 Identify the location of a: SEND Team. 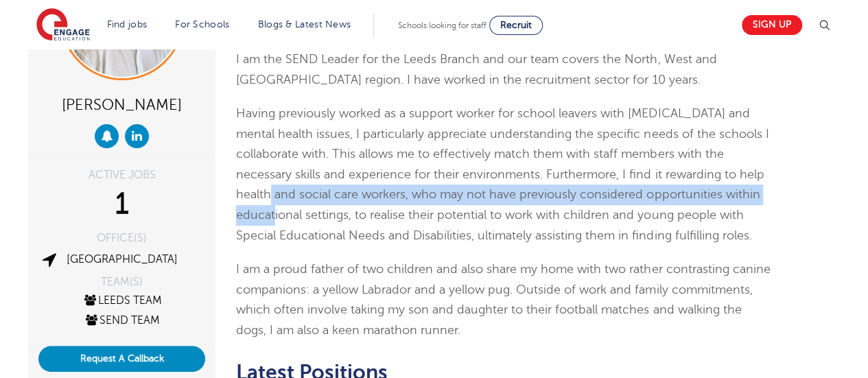
(121, 320).